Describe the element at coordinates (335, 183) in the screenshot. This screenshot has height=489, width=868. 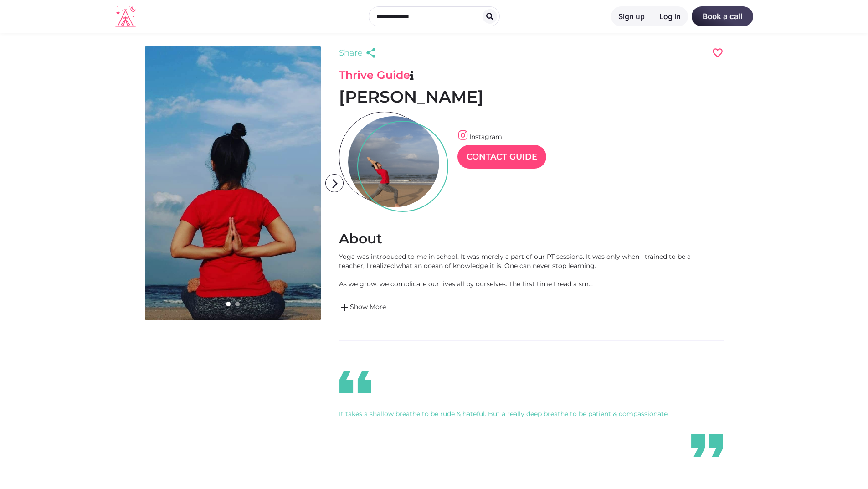
I see `i: arrow_forward_ios` at that location.